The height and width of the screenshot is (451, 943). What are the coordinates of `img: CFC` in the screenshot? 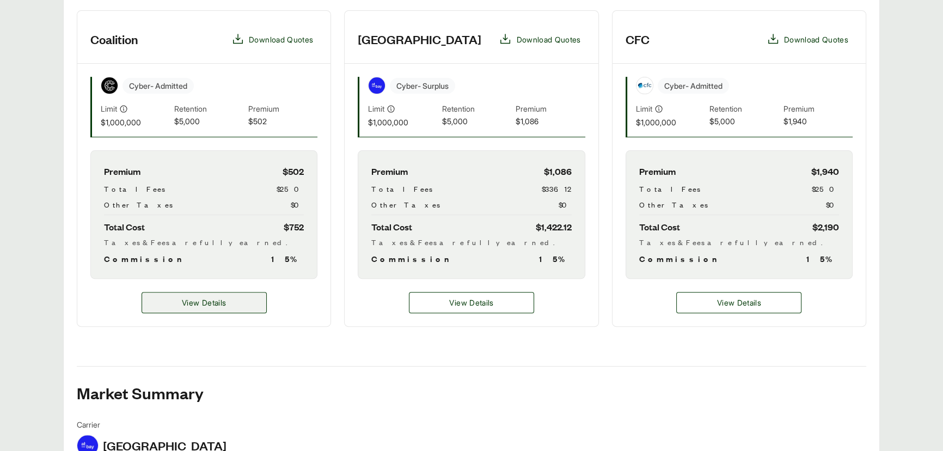 It's located at (645, 85).